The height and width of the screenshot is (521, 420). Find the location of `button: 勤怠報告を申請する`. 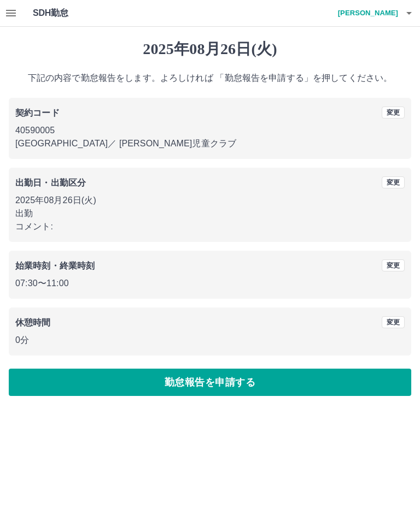

button: 勤怠報告を申請する is located at coordinates (210, 382).